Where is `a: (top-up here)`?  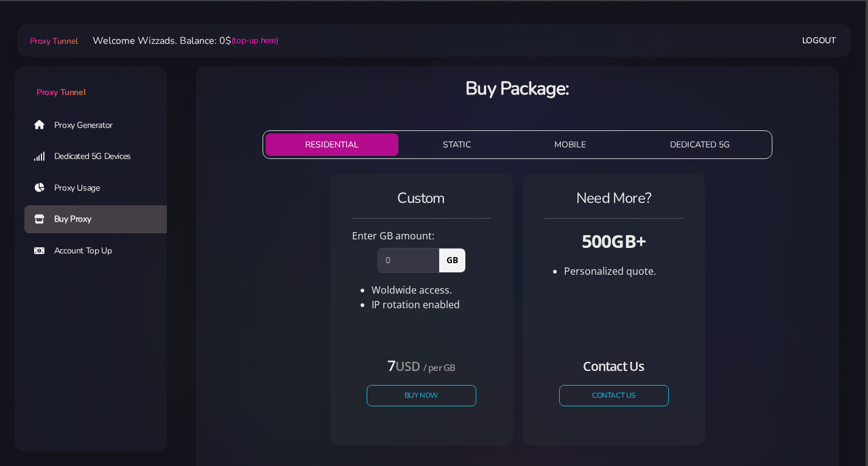
a: (top-up here) is located at coordinates (255, 40).